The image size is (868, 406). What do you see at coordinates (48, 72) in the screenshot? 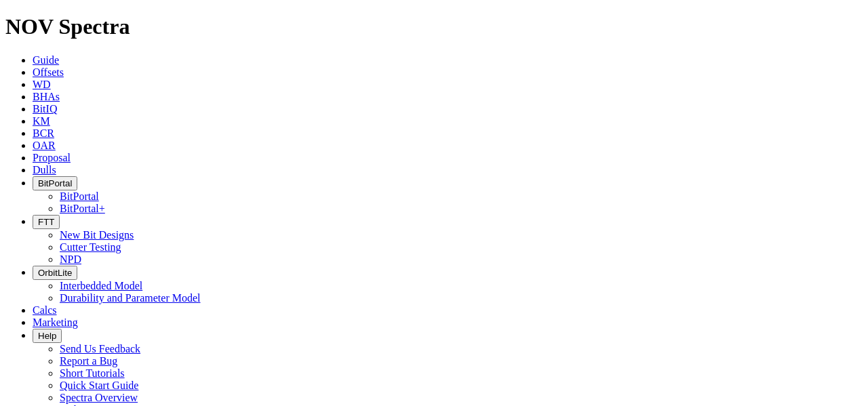
I see `span: Offsets` at bounding box center [48, 72].